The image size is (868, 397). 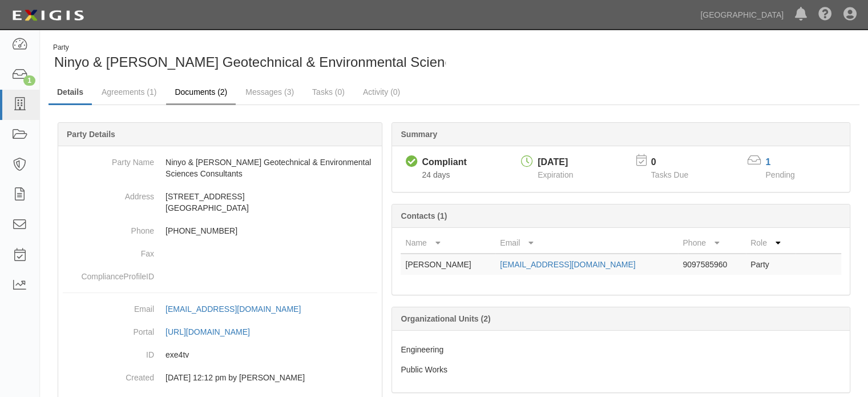 What do you see at coordinates (712, 264) in the screenshot?
I see `td: 9097585960` at bounding box center [712, 264].